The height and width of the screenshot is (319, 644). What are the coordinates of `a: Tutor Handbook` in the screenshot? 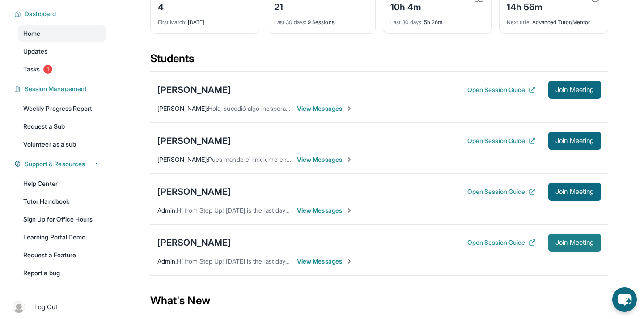 It's located at (62, 202).